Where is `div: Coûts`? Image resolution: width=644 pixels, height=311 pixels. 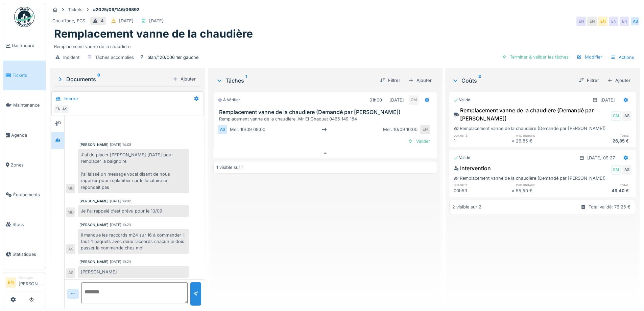
div: Coûts is located at coordinates (512, 81).